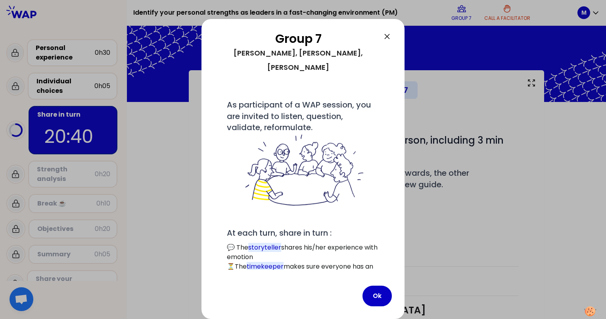 The image size is (606, 319). I want to click on span: At each turn, share in turn :, so click(279, 233).